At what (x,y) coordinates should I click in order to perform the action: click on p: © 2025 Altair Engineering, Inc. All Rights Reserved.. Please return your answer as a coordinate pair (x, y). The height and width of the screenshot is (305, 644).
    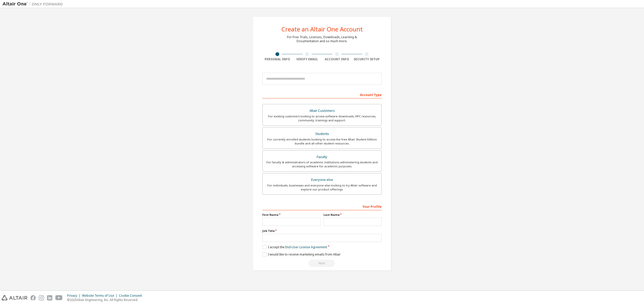
    Looking at the image, I should click on (106, 300).